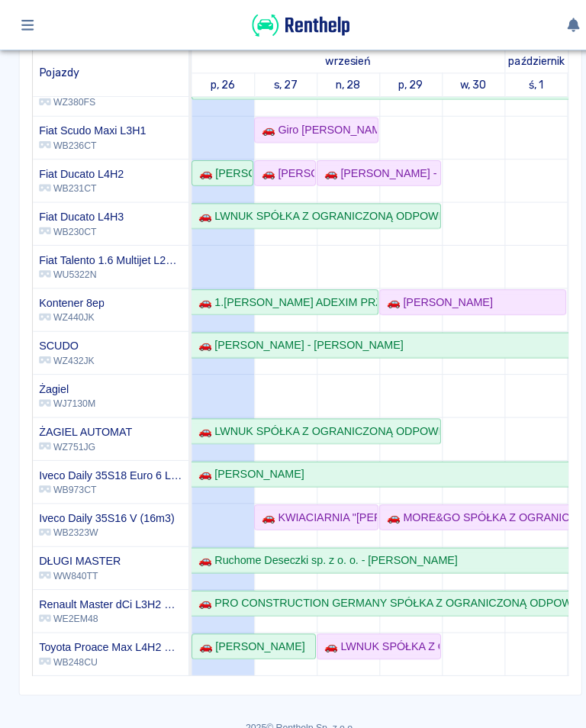  Describe the element at coordinates (65, 352) in the screenshot. I see `p: WZ432JK` at that location.